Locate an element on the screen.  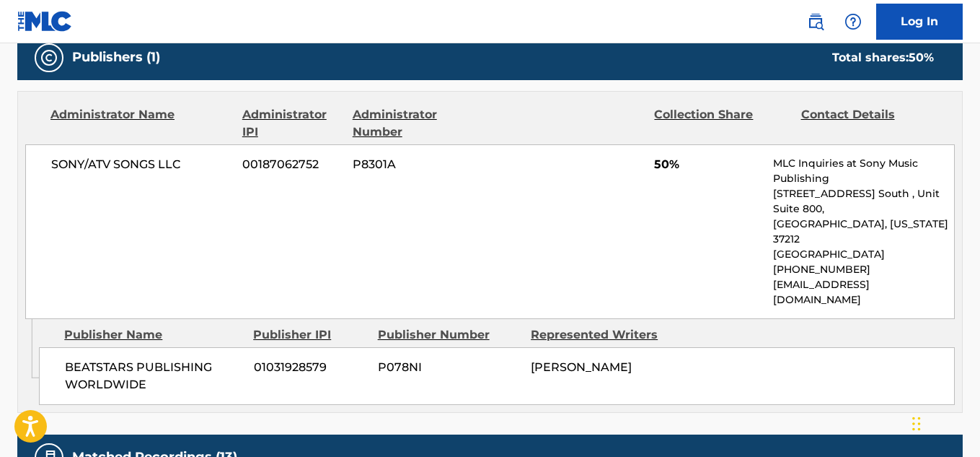
div: Administrator Name is located at coordinates (140, 124).